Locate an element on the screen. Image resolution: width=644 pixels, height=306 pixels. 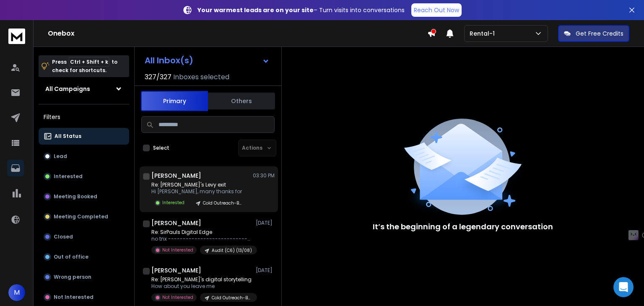
label: Select is located at coordinates (161, 148).